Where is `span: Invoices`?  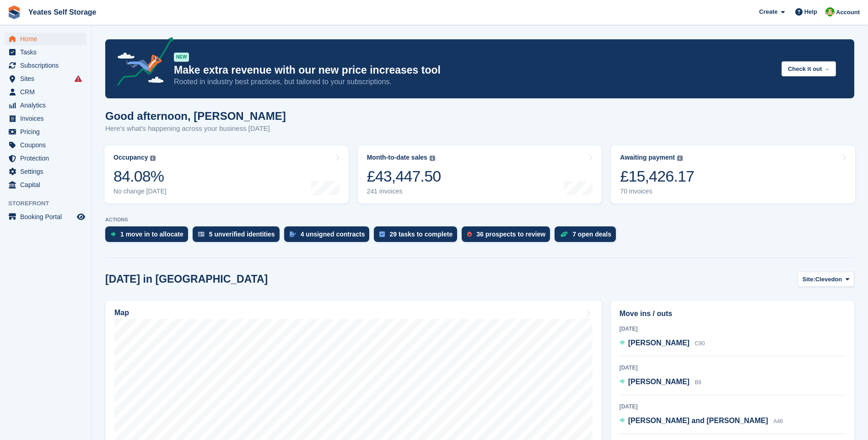
span: Invoices is located at coordinates (48, 119).